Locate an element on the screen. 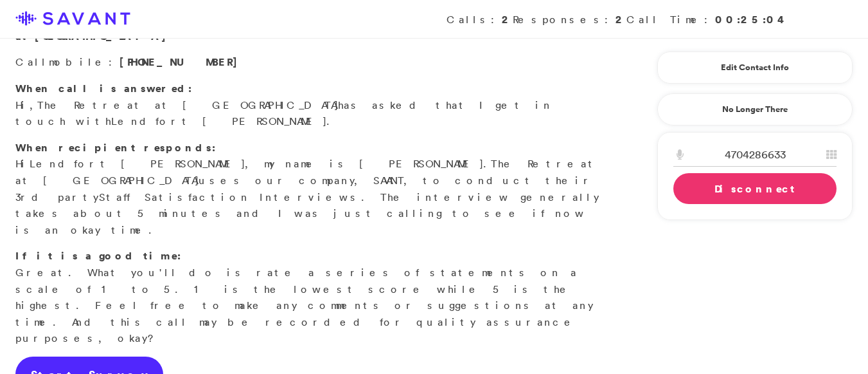  p: Great. What you'll do is rate a series of statements on a scale of 1 to 5. 1 is the lowest score ... is located at coordinates (311, 297).